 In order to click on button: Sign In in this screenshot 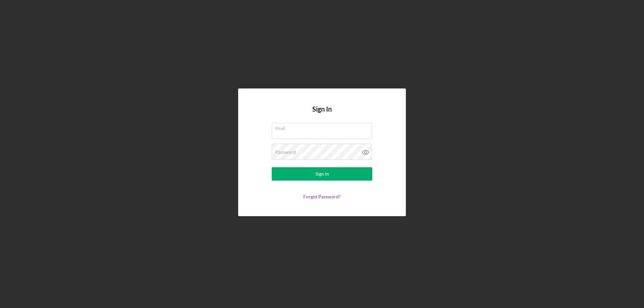, I will do `click(322, 174)`.